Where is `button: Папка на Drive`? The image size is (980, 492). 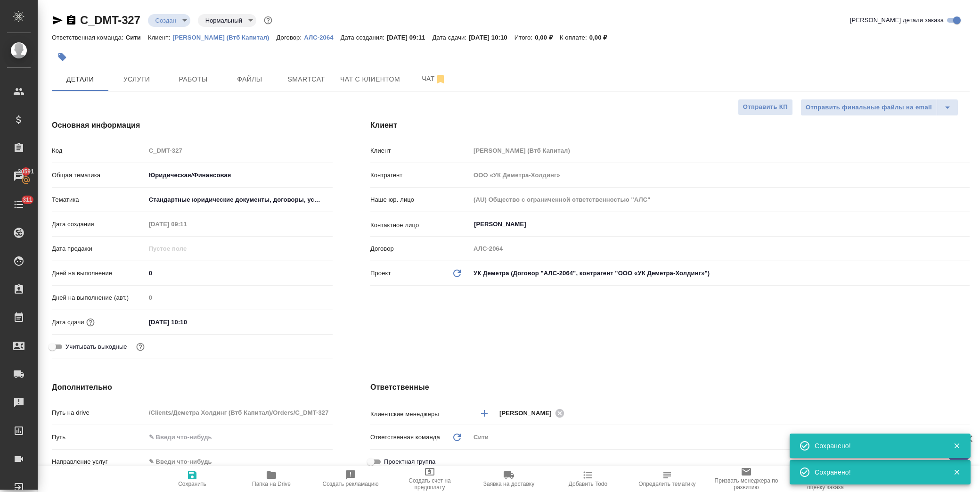
button: Папка на Drive is located at coordinates (271, 478).